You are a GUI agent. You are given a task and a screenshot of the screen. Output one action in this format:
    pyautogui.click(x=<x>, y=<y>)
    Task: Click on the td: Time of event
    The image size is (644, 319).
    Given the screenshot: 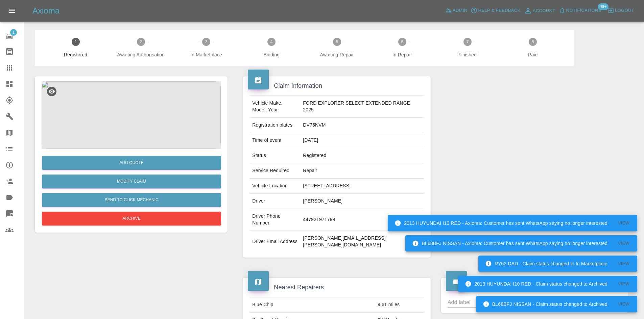 What is the action you would take?
    pyautogui.click(x=275, y=140)
    